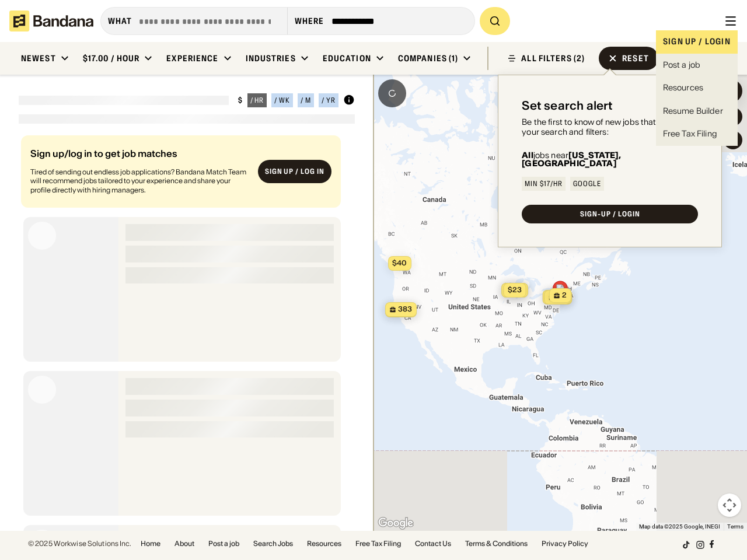  I want to click on div: Resume Builder, so click(693, 111).